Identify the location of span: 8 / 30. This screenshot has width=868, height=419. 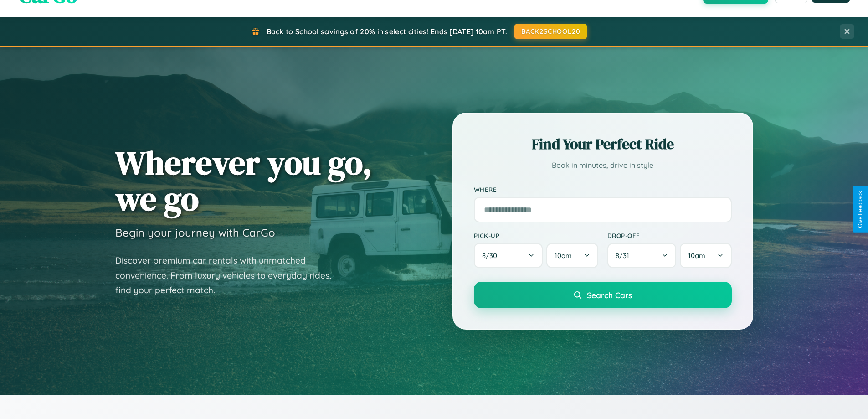
(492, 255).